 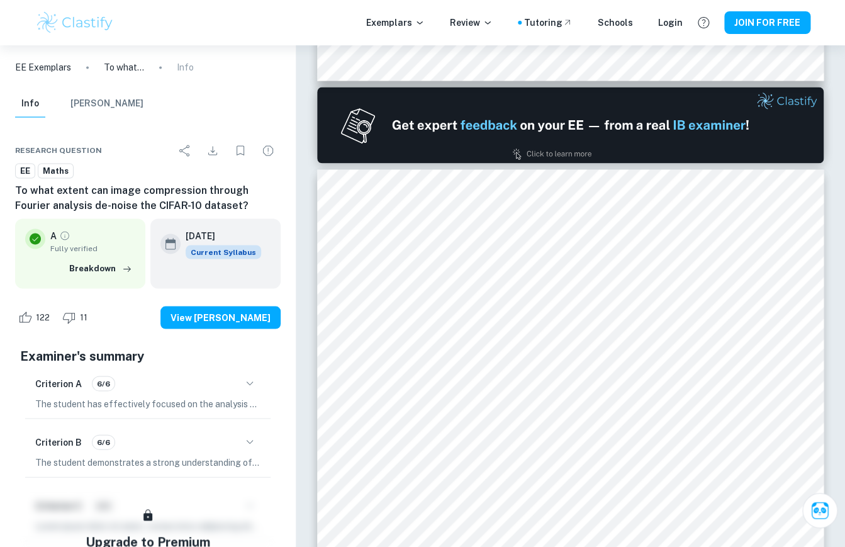 I want to click on p: Review, so click(x=471, y=23).